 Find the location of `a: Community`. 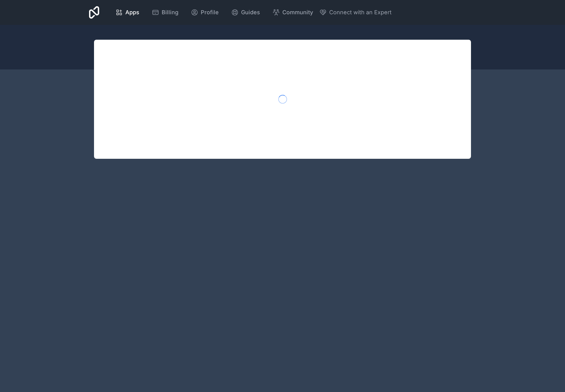

a: Community is located at coordinates (293, 13).